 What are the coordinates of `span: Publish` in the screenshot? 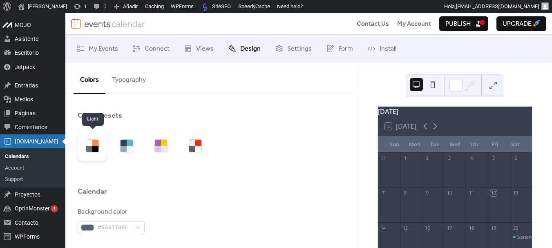 It's located at (458, 24).